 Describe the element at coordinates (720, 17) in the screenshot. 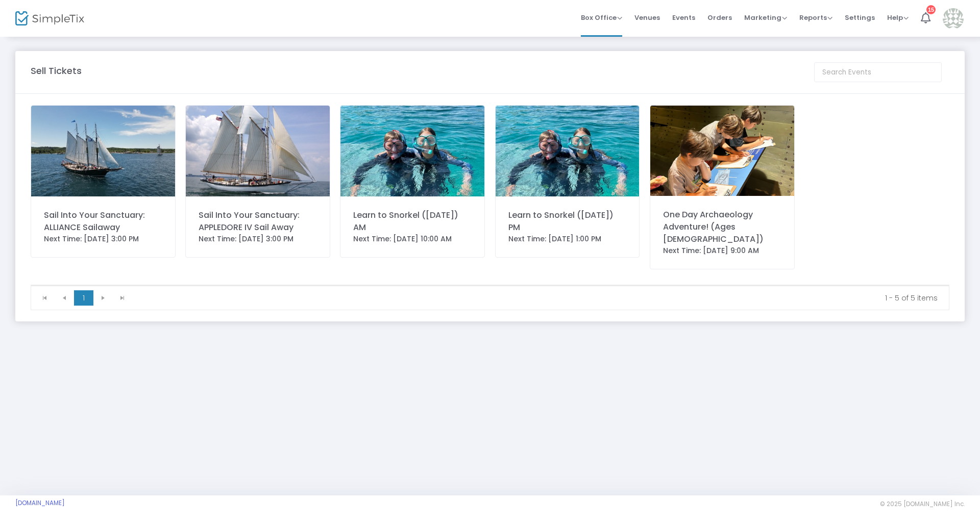

I see `span: Orders` at that location.